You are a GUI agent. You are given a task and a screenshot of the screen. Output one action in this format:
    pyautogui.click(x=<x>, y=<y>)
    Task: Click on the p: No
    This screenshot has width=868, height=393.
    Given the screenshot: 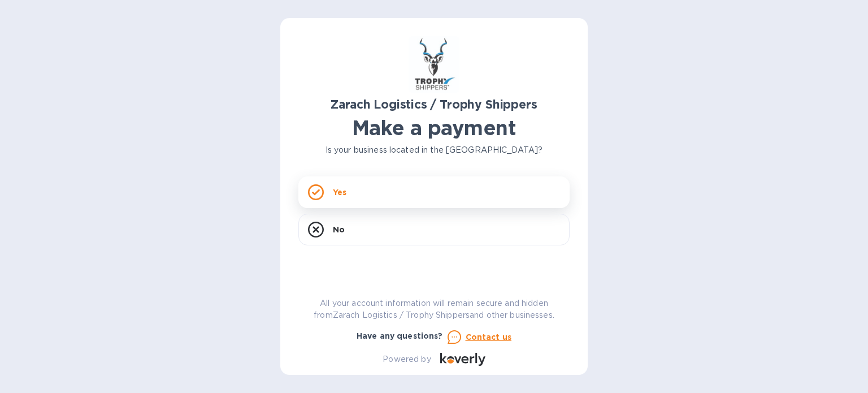 What is the action you would take?
    pyautogui.click(x=339, y=230)
    